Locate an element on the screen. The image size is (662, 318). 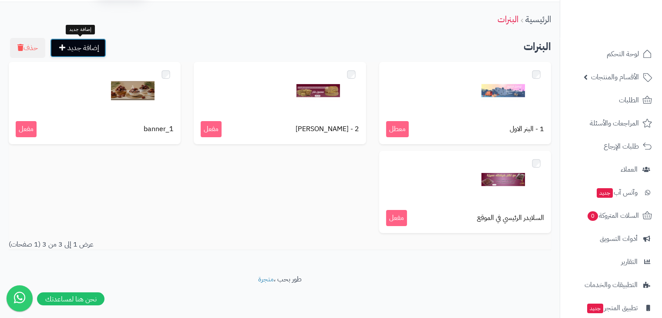
a: متجرة is located at coordinates (266, 279).